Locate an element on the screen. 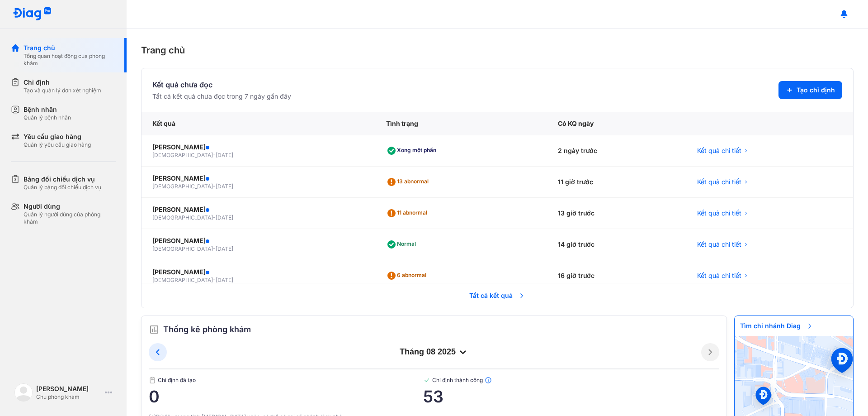  div: Tổng quan hoạt động của phòng khám is located at coordinates (70, 60).